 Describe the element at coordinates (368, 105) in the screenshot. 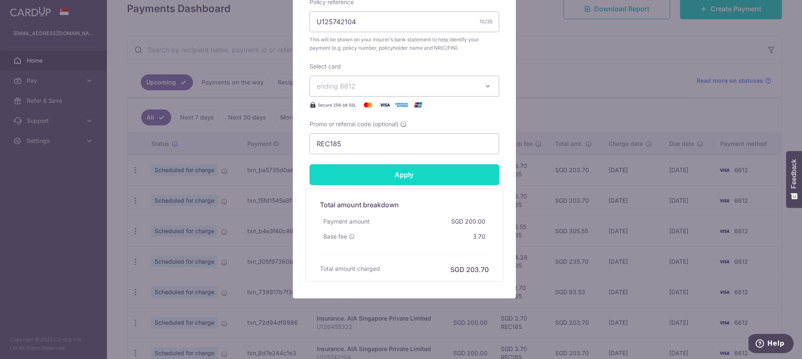

I see `img: Mastercard` at that location.